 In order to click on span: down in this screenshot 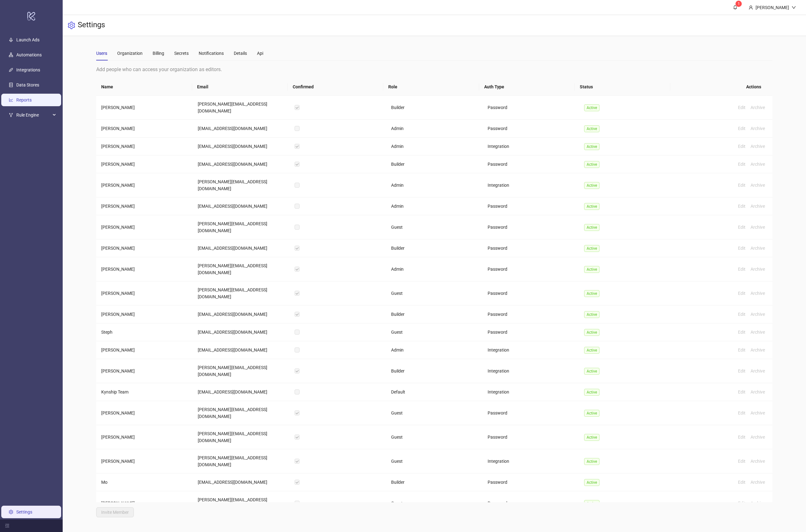, I will do `click(794, 7)`.